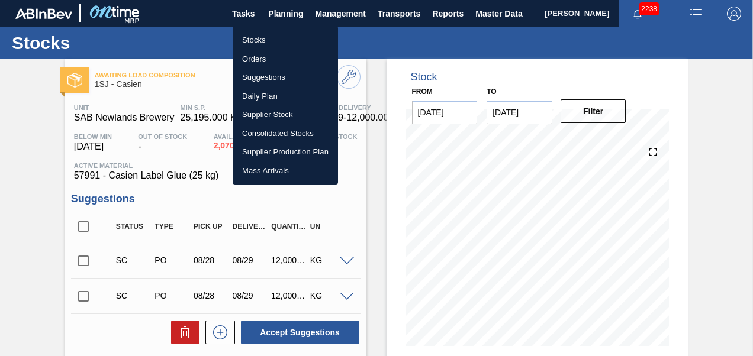 Image resolution: width=753 pixels, height=356 pixels. What do you see at coordinates (285, 152) in the screenshot?
I see `li: Supplier Production Plan` at bounding box center [285, 152].